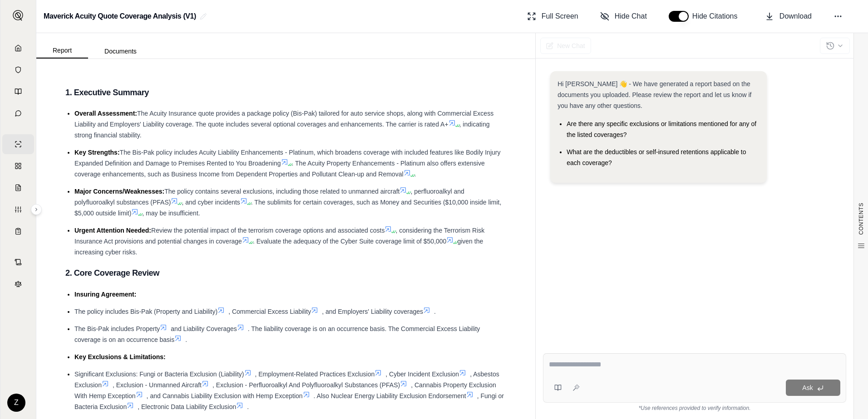 This screenshot has height=419, width=868. Describe the element at coordinates (157, 385) in the screenshot. I see `span: , Exclusion - Unmanned Aircraft` at that location.